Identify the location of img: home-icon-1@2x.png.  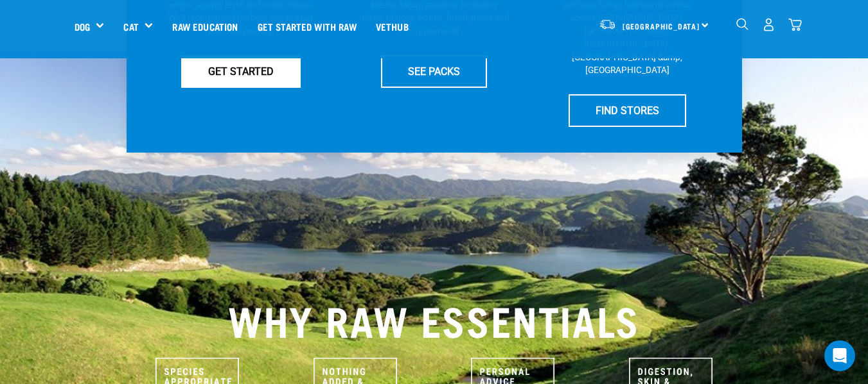
(742, 24).